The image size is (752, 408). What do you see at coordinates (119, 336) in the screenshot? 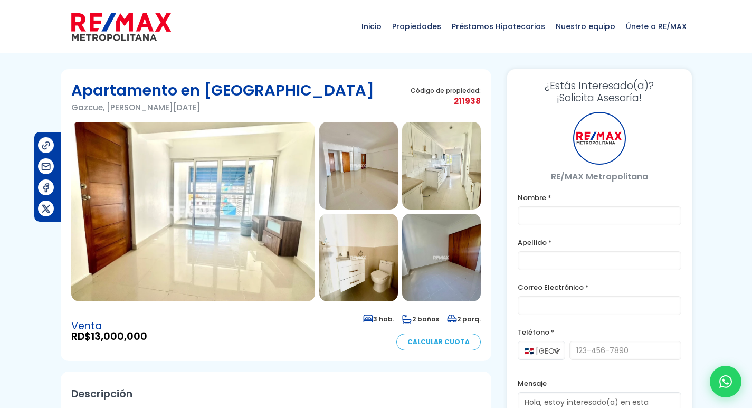
I see `span: 13,000,000` at bounding box center [119, 336].